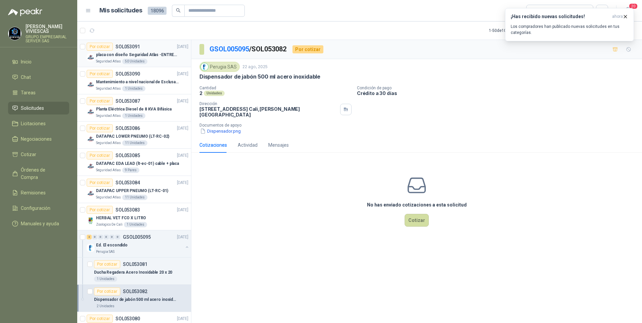 The width and height of the screenshot is (642, 323). Describe the element at coordinates (498, 88) in the screenshot. I see `p: Condición de pago` at that location.